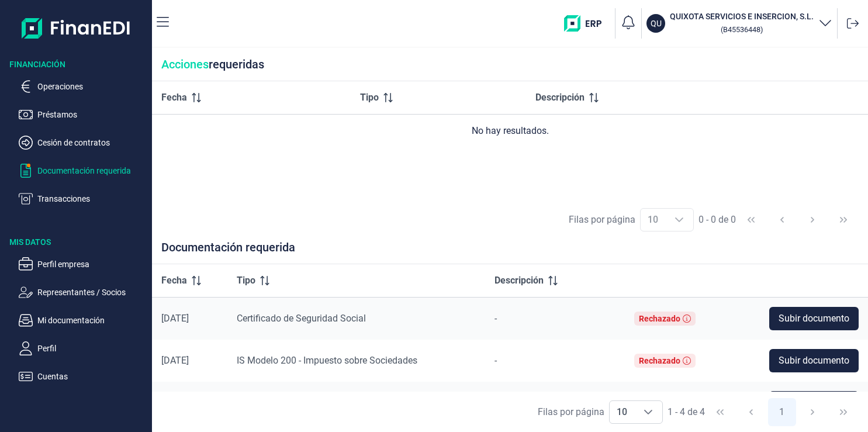  What do you see at coordinates (83, 264) in the screenshot?
I see `button: Perfil empresa` at bounding box center [83, 264].